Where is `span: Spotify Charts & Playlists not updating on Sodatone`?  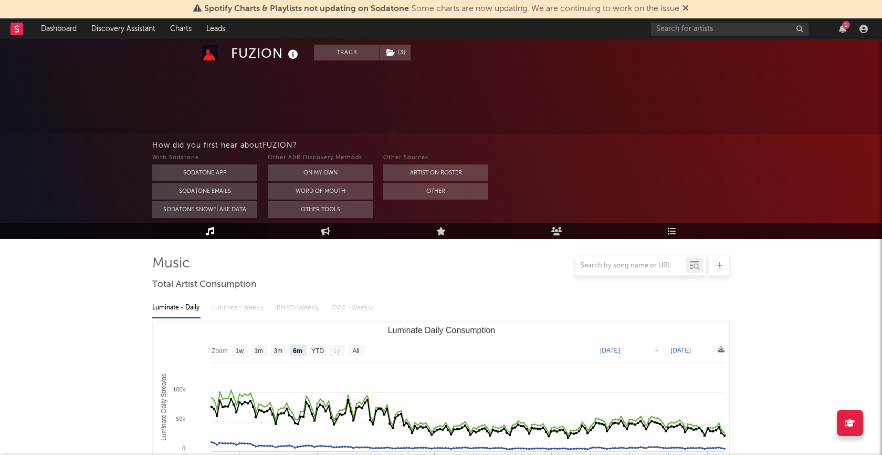 span: Spotify Charts & Playlists not updating on Sodatone is located at coordinates (307, 9).